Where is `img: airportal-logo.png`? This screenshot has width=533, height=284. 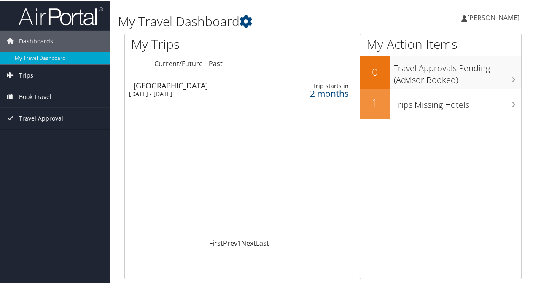
img: airportal-logo.png is located at coordinates (61, 15).